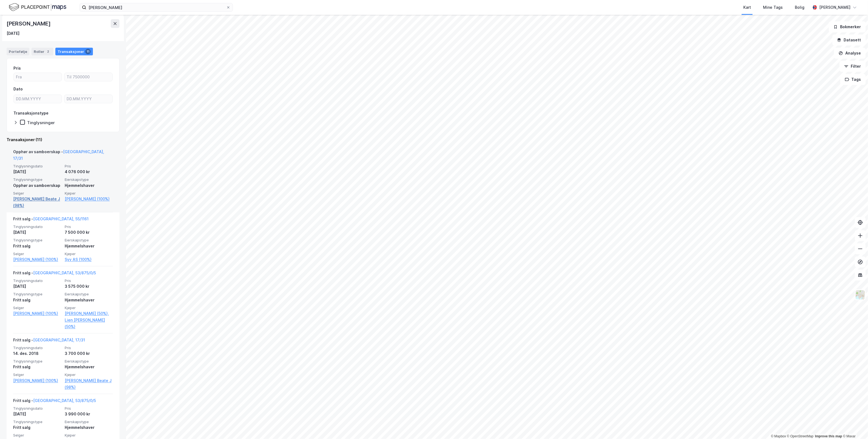 The height and width of the screenshot is (439, 868). What do you see at coordinates (828, 436) in the screenshot?
I see `a: Improve this map` at bounding box center [828, 436].